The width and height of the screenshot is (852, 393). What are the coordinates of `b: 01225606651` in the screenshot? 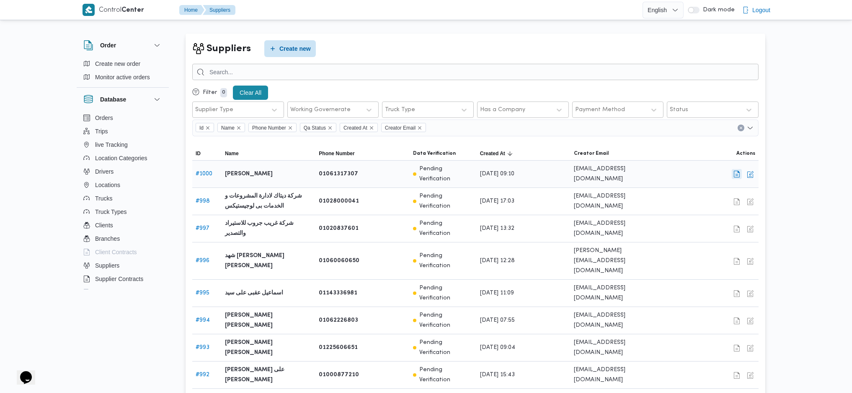 It's located at (338, 347).